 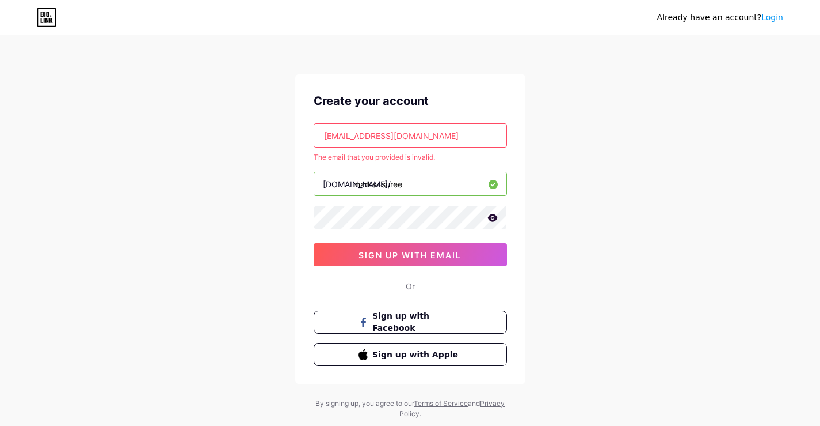 What do you see at coordinates (417, 322) in the screenshot?
I see `span: Sign up with Facebook` at bounding box center [417, 322].